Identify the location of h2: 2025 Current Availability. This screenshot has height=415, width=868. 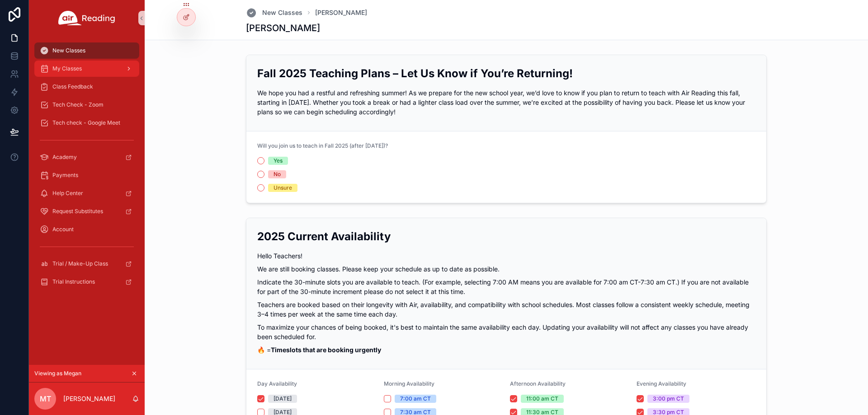
(507, 236).